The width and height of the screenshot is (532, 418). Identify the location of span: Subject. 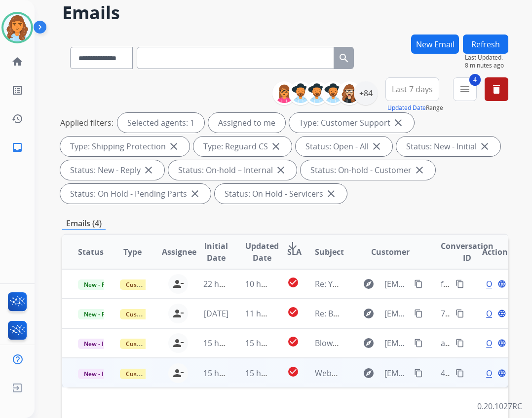
(329, 252).